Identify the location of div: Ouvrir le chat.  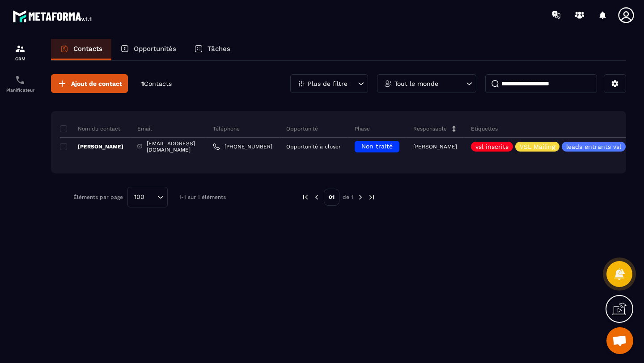
(620, 341).